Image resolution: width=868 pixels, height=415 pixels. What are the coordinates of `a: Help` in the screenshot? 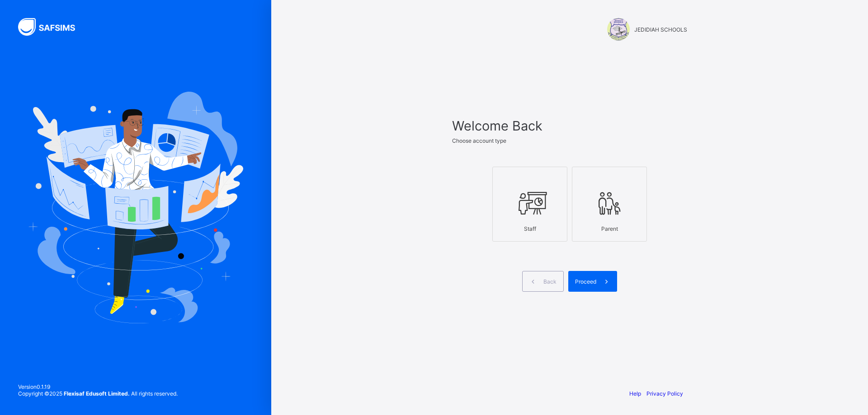 It's located at (636, 393).